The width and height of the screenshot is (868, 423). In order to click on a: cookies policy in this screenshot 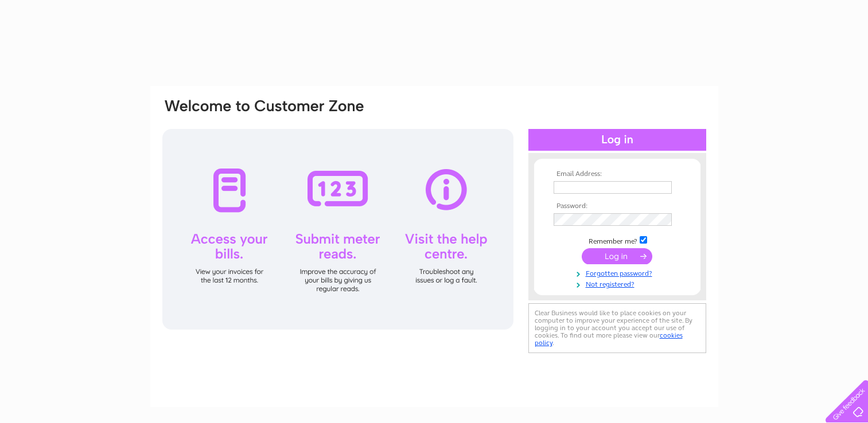, I will do `click(608, 339)`.